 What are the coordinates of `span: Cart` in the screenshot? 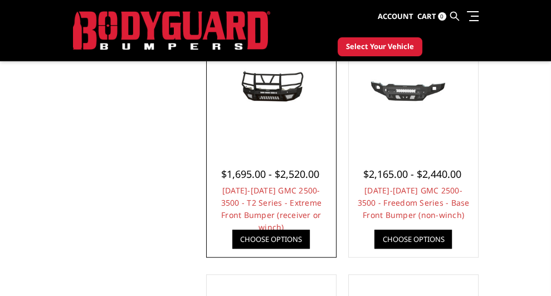 It's located at (427, 16).